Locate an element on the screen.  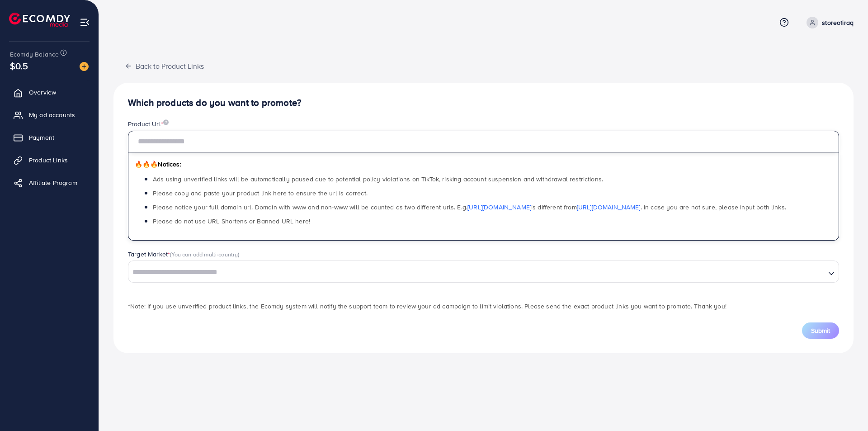
span: (You can add multi-country) is located at coordinates (204, 254).